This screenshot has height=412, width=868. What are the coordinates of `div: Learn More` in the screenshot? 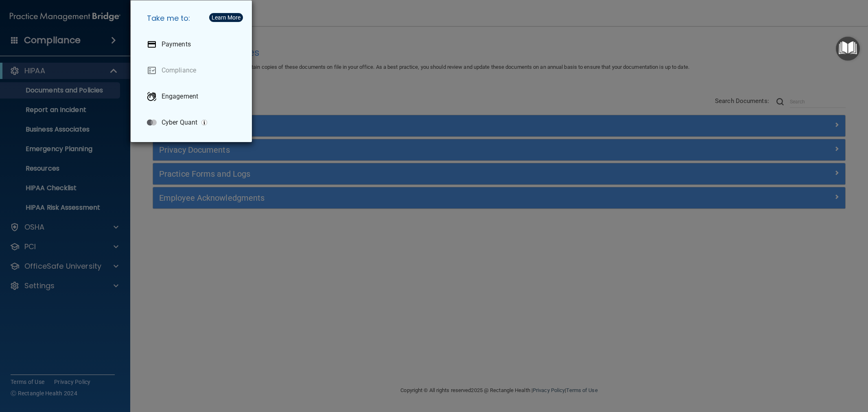 It's located at (226, 17).